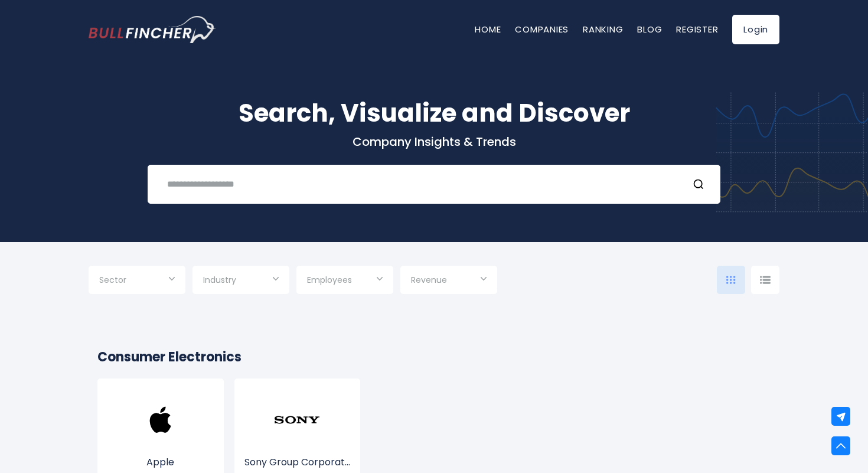 Image resolution: width=868 pixels, height=473 pixels. What do you see at coordinates (697, 29) in the screenshot?
I see `a: Register` at bounding box center [697, 29].